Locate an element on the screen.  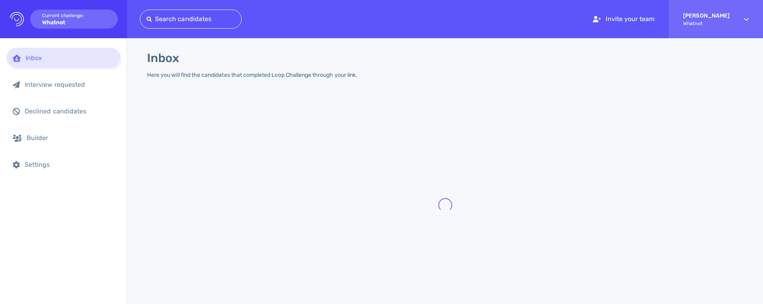
div: Settings is located at coordinates (69, 164).